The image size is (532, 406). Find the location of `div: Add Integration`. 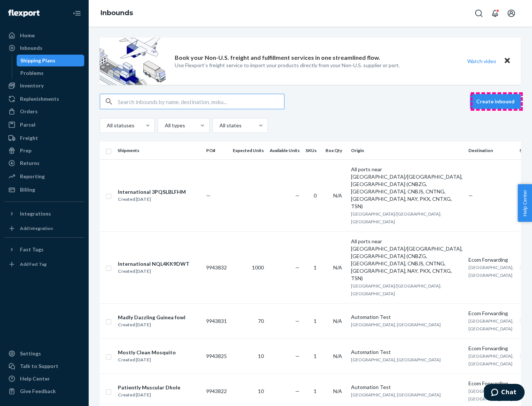

div: Add Integration is located at coordinates (36, 228).